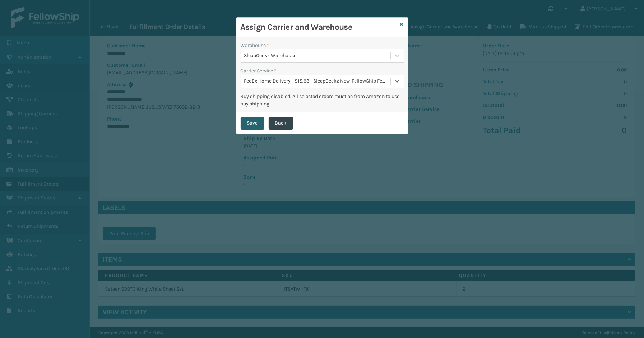  I want to click on button: Back, so click(281, 123).